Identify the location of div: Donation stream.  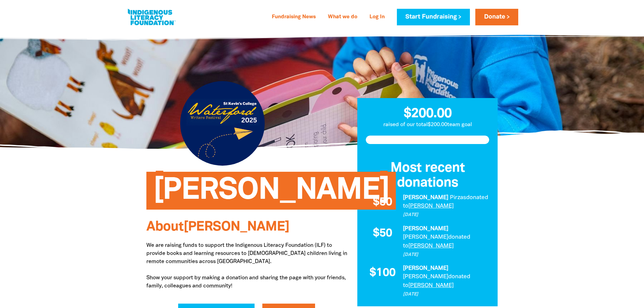
(428, 229).